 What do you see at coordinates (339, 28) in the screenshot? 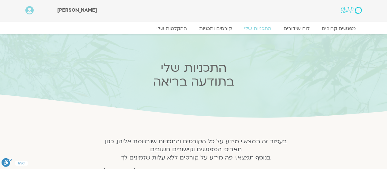
I see `a: מפגשים קרובים` at bounding box center [339, 28].